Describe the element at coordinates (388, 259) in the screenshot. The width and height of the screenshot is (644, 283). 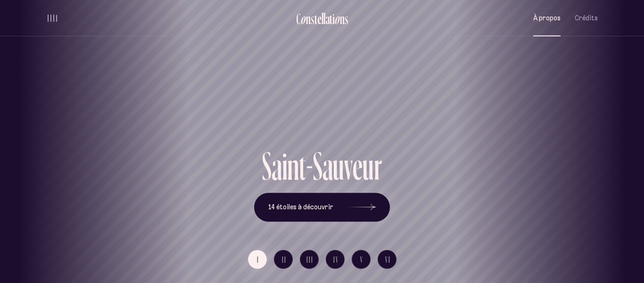
I see `span: VI` at that location.